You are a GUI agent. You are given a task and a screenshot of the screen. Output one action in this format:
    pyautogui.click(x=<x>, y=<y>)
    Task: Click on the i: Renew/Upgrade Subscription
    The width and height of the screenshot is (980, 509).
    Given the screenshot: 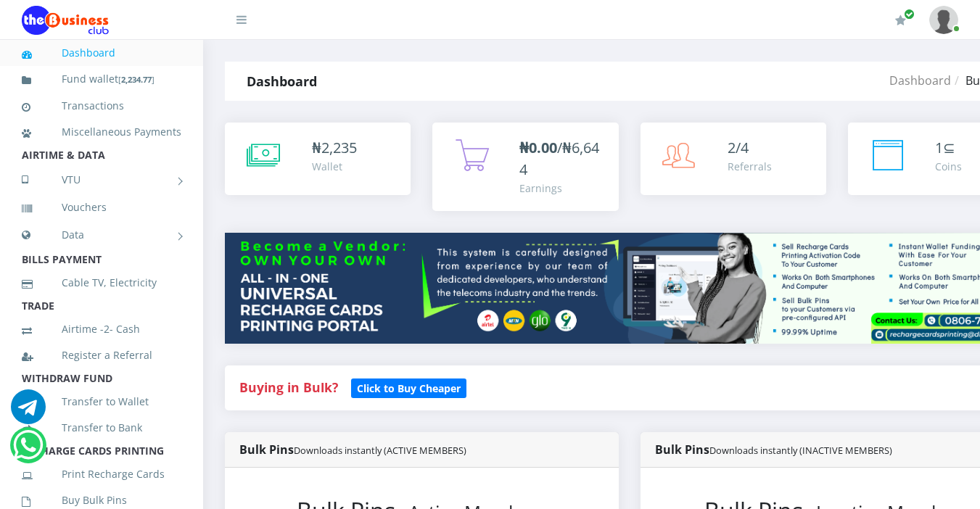 What is the action you would take?
    pyautogui.click(x=900, y=20)
    